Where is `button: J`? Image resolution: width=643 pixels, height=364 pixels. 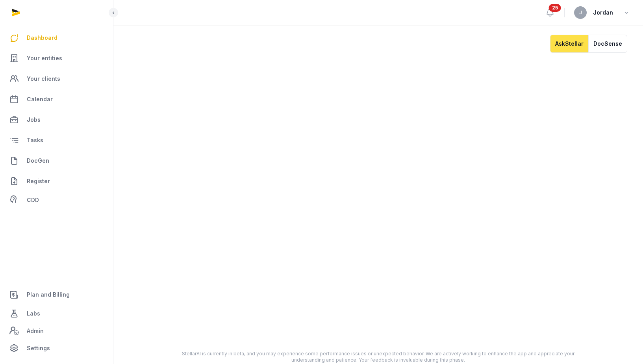 button: J is located at coordinates (581, 12).